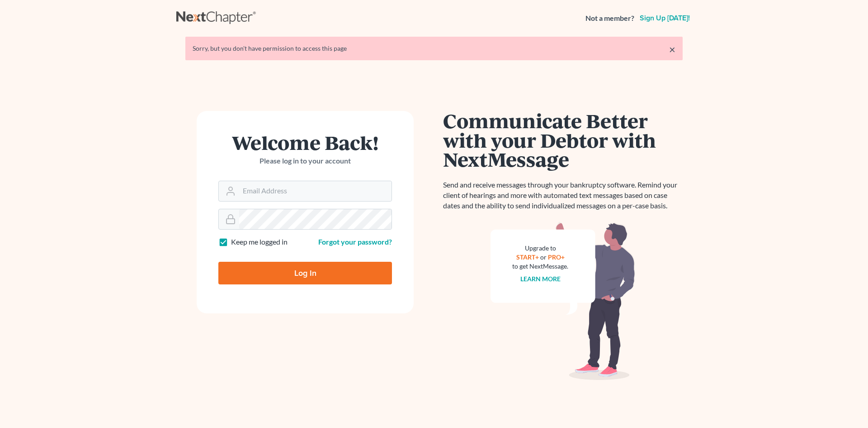 This screenshot has width=868, height=428. Describe the element at coordinates (563, 140) in the screenshot. I see `h1: Communicate Better with your Debtor with NextMessage` at that location.